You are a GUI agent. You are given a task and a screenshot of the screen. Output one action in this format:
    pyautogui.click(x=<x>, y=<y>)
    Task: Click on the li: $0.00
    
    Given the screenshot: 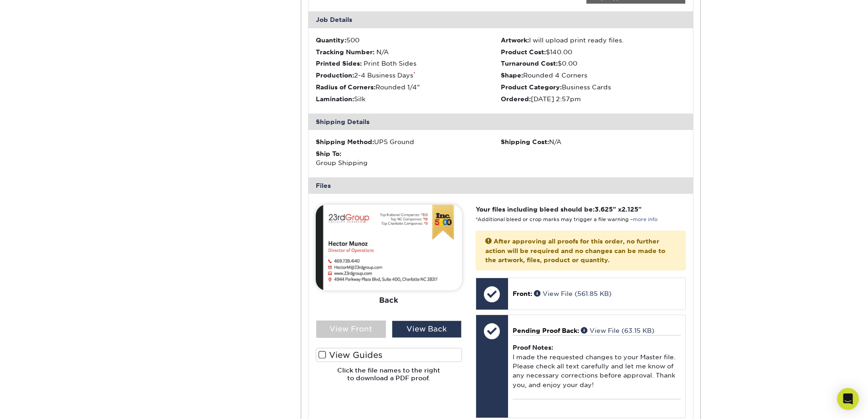 What is the action you would take?
    pyautogui.click(x=593, y=63)
    